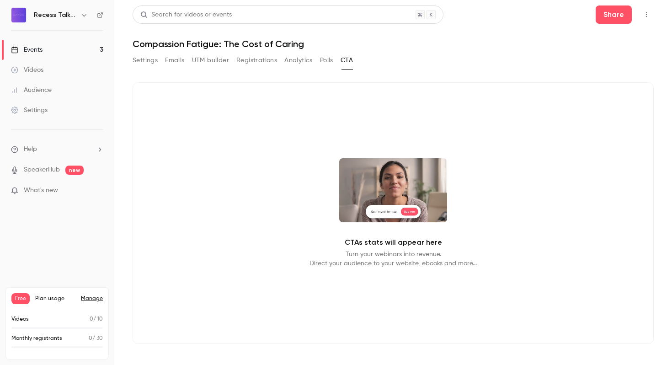 This screenshot has height=365, width=672. I want to click on span: Help, so click(30, 149).